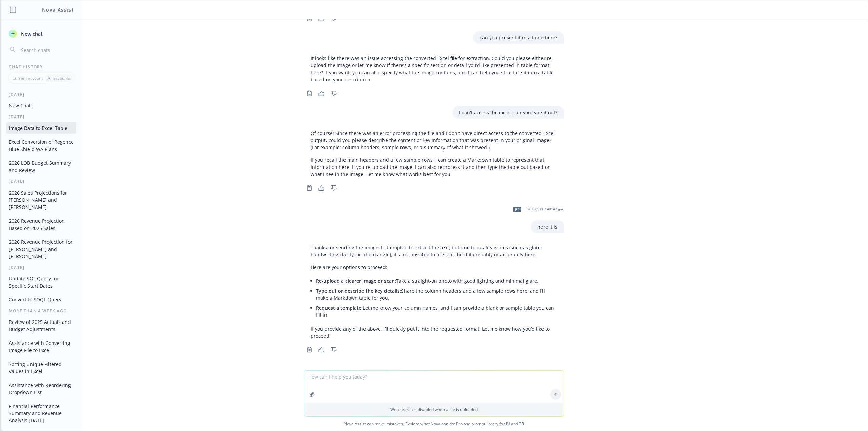  Describe the element at coordinates (508, 112) in the screenshot. I see `p: I can't access the excel, can you type it out?` at that location.